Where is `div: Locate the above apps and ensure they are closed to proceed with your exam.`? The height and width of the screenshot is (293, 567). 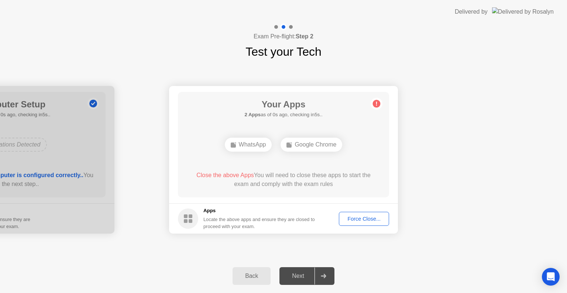 div: Locate the above apps and ensure they are closed to proceed with your exam. is located at coordinates (259, 223).